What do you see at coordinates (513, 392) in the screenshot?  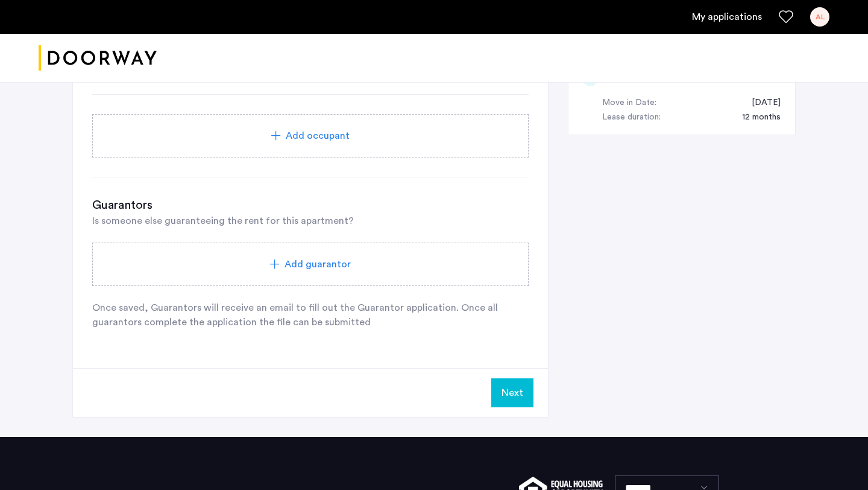 I see `button: Next` at bounding box center [513, 392].